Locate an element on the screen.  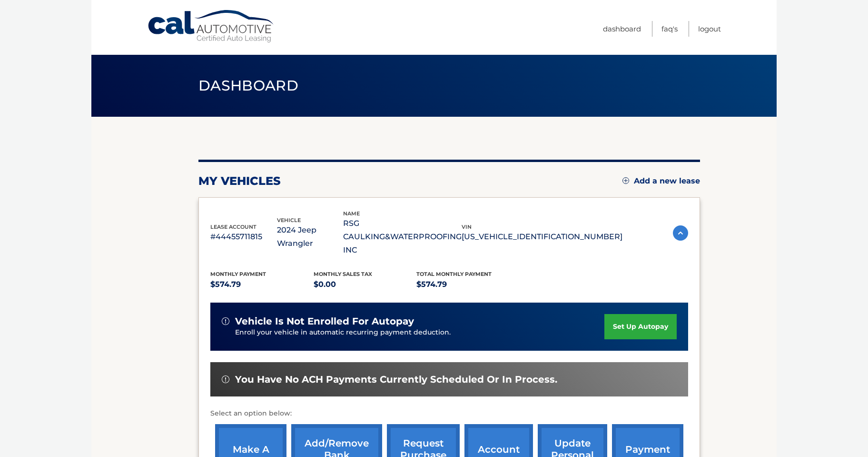
img: add.svg is located at coordinates (625, 180).